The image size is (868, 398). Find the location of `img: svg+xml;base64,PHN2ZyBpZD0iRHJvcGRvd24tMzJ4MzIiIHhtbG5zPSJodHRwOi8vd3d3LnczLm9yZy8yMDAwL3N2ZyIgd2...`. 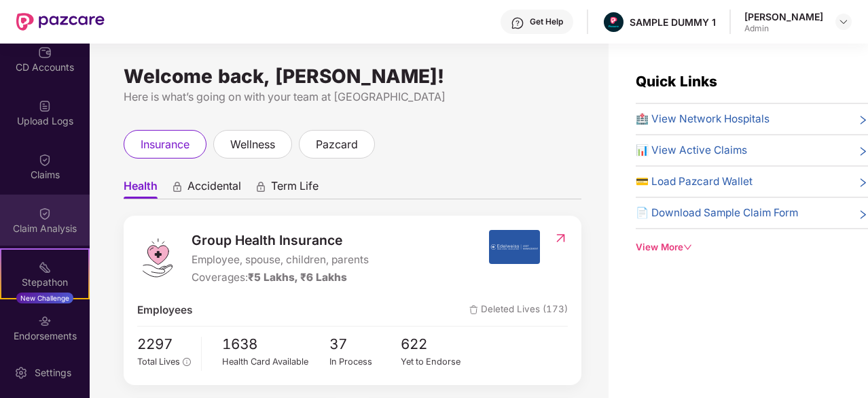

img: svg+xml;base64,PHN2ZyBpZD0iRHJvcGRvd24tMzJ4MzIiIHhtbG5zPSJodHRwOi8vd3d3LnczLm9yZy8yMDAwL3N2ZyIgd2... is located at coordinates (844, 22).